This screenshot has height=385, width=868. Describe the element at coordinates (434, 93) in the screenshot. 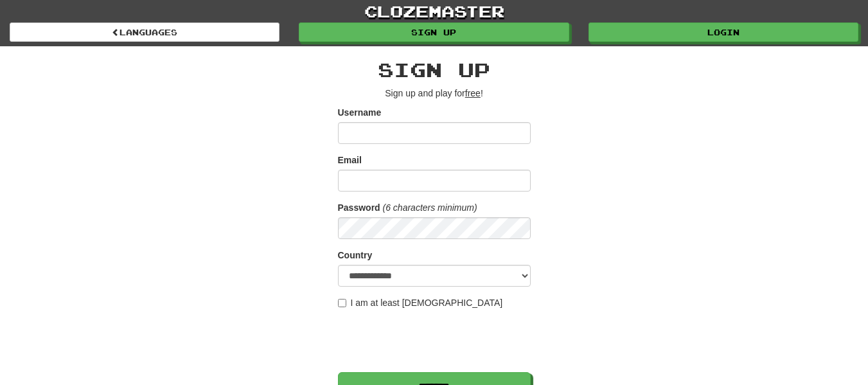

I see `p: Sign up and play for !` at that location.